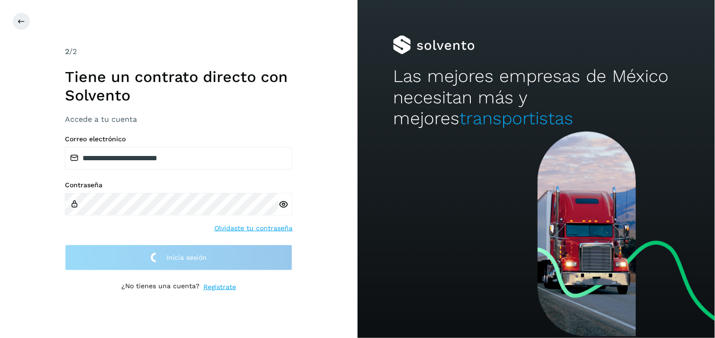 The width and height of the screenshot is (715, 338). Describe the element at coordinates (160, 287) in the screenshot. I see `p: ¿No tienes una cuenta?` at that location.